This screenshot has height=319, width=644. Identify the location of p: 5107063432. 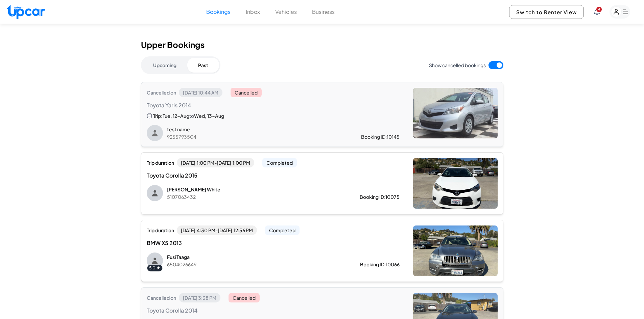
(252, 197).